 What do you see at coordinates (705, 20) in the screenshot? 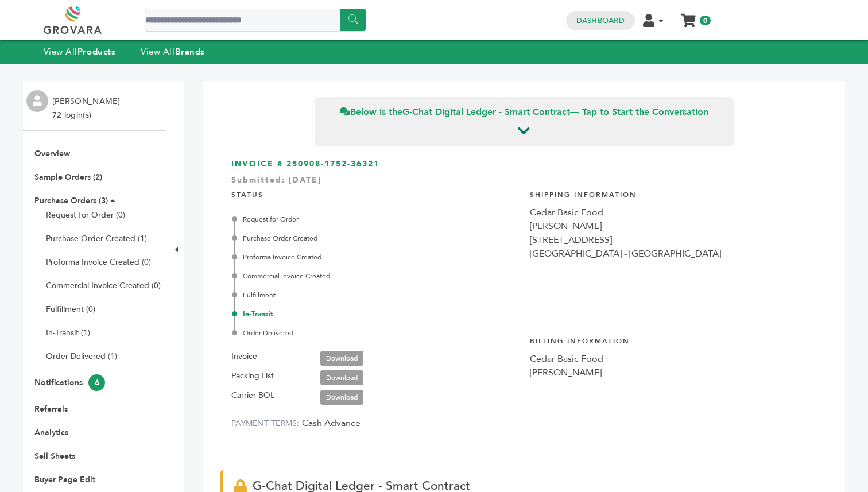
I see `span: 0` at bounding box center [705, 20].